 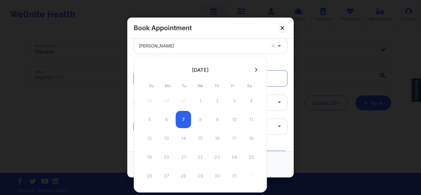 I want to click on h2: Book Appointment, so click(x=163, y=28).